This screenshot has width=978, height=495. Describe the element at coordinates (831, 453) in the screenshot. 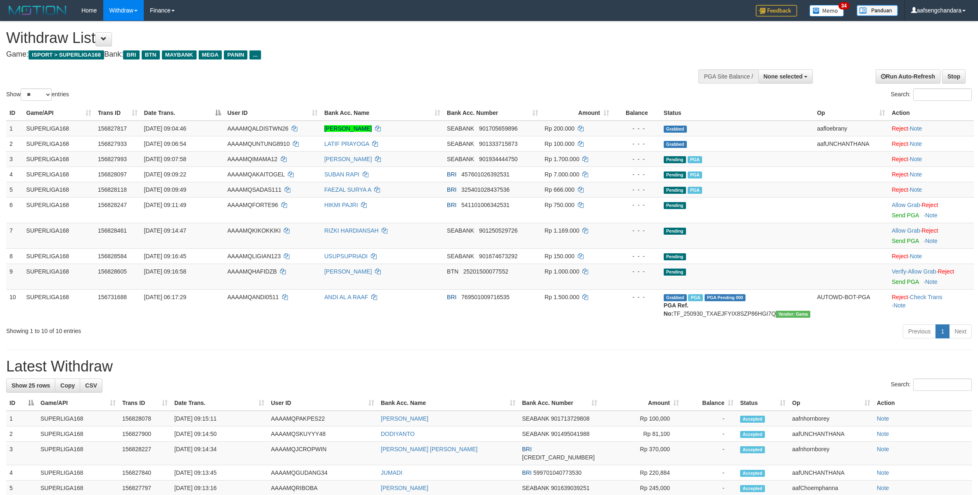

I see `td: aafnhornborey` at that location.